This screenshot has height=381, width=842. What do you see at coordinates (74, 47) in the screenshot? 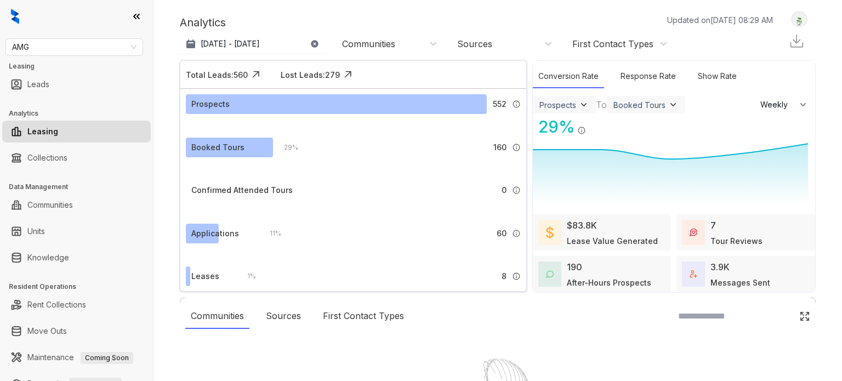
I see `span: AMG` at bounding box center [74, 47].